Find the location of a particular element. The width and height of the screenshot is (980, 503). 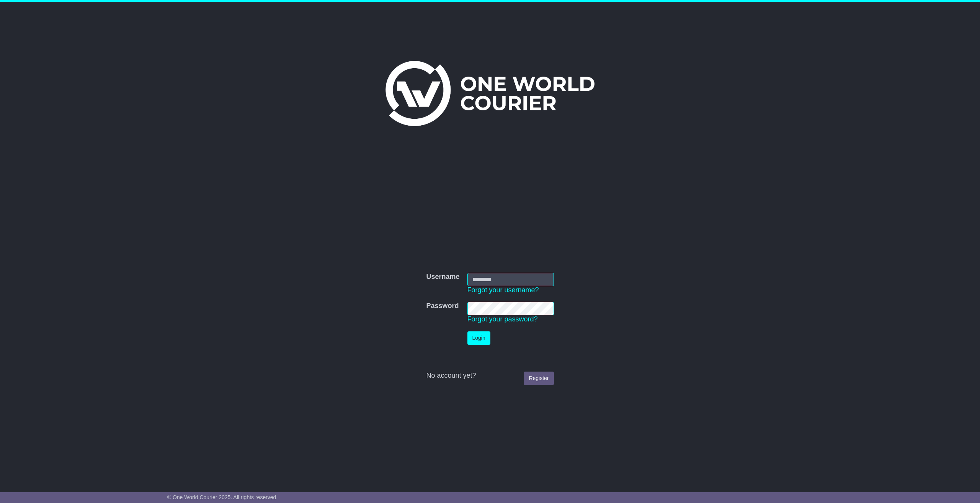

a: Forgot your username? is located at coordinates (503, 290).